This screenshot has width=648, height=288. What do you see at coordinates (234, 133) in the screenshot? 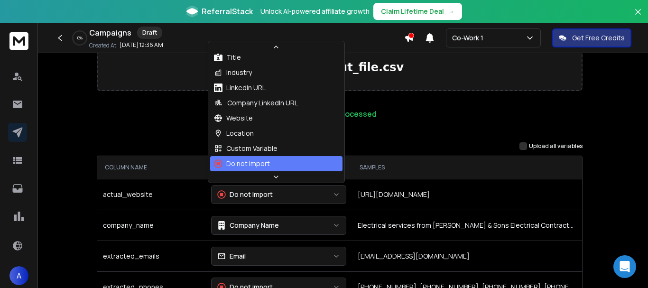
I see `div: Location` at bounding box center [234, 133].